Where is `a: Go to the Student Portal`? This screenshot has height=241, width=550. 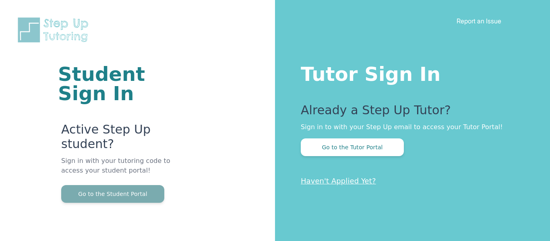 a: Go to the Student Portal is located at coordinates (113, 194).